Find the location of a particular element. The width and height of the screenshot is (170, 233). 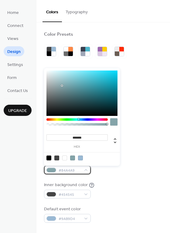

span: #454545 is located at coordinates (70, 195).